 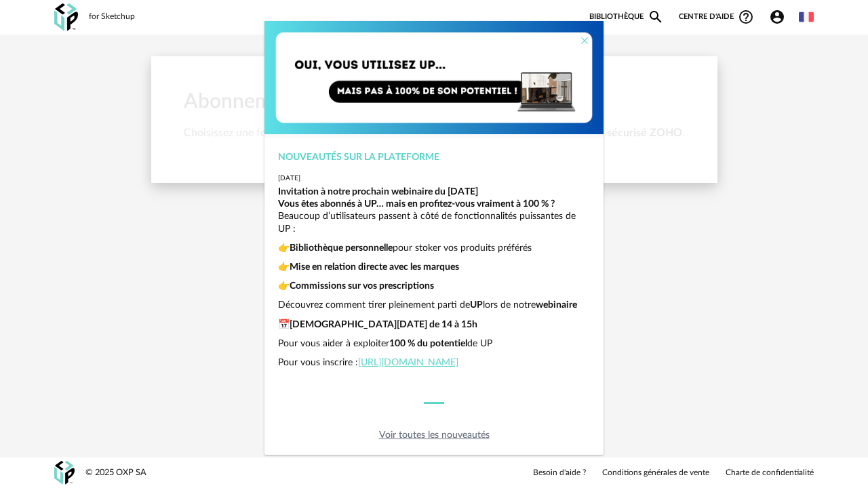 I want to click on div: dialog, so click(x=434, y=238).